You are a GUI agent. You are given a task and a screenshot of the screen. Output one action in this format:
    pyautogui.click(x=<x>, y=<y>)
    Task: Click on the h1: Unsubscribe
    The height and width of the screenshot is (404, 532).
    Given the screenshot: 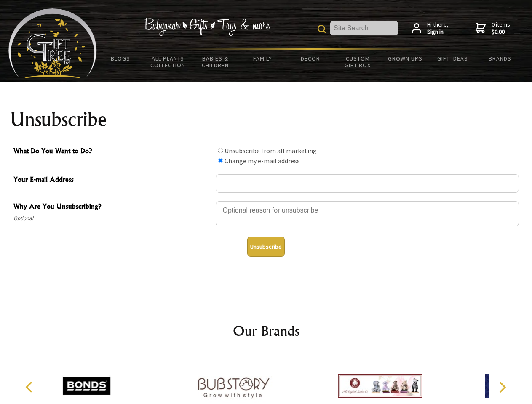 What is the action you would take?
    pyautogui.click(x=266, y=119)
    